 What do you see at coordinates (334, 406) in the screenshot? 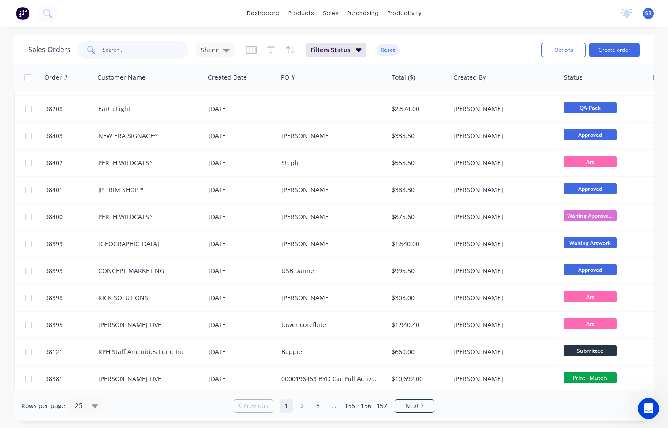
I see `ul: Pagination` at bounding box center [334, 406].